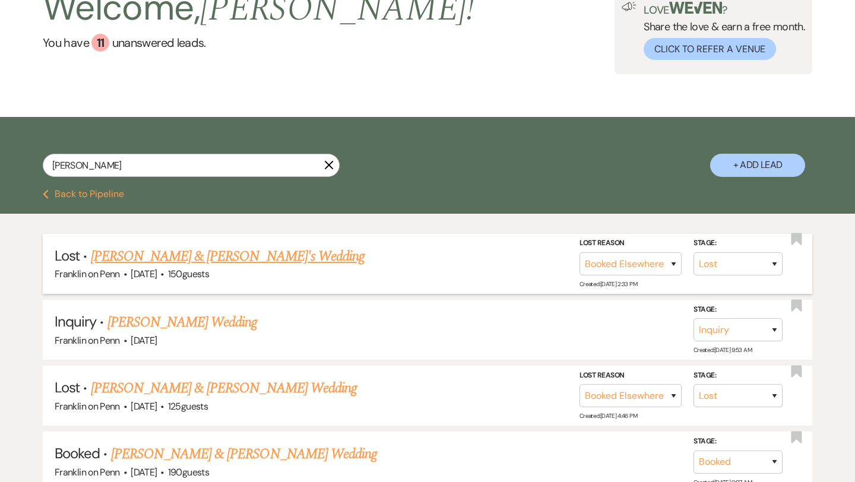 Image resolution: width=855 pixels, height=482 pixels. What do you see at coordinates (188, 472) in the screenshot?
I see `span: 190 guests` at bounding box center [188, 472].